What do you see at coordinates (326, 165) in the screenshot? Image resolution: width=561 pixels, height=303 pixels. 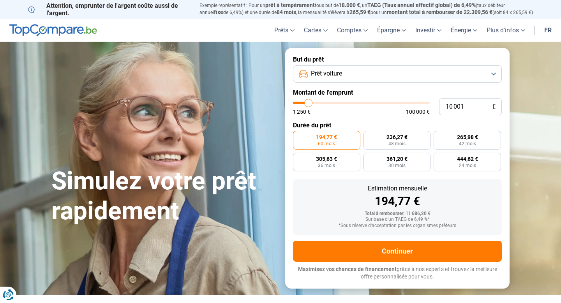 I see `span: 36 mois` at bounding box center [326, 165].